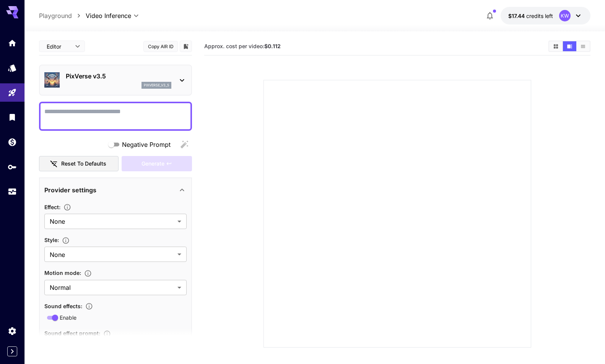  Describe the element at coordinates (108, 16) in the screenshot. I see `span: Video Inference` at that location.